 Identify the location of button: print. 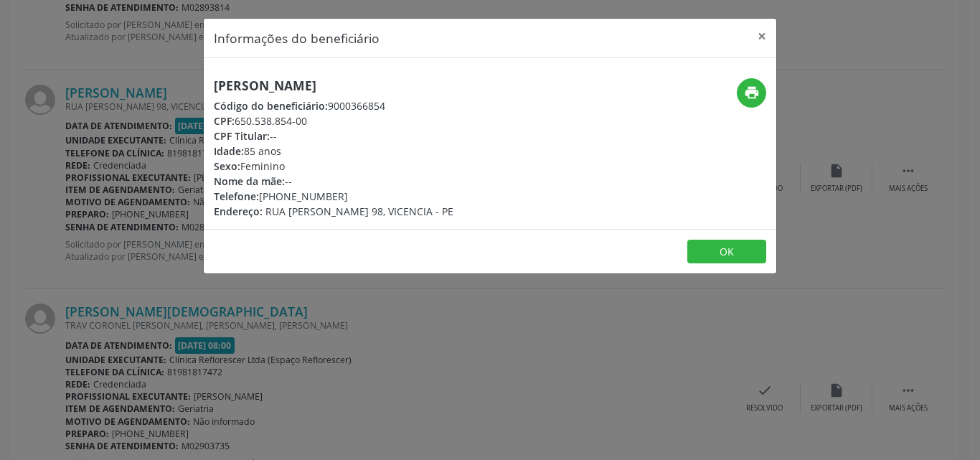
(751, 92).